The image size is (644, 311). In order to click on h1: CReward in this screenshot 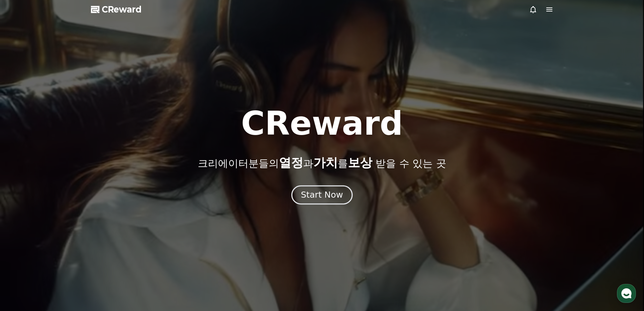, I will do `click(322, 123)`.